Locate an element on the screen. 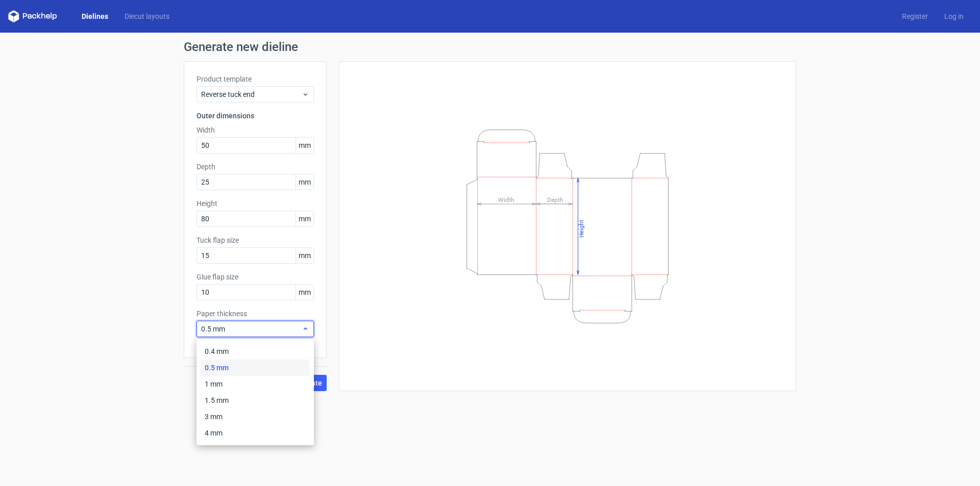  div: 0.4 mm is located at coordinates (255, 352).